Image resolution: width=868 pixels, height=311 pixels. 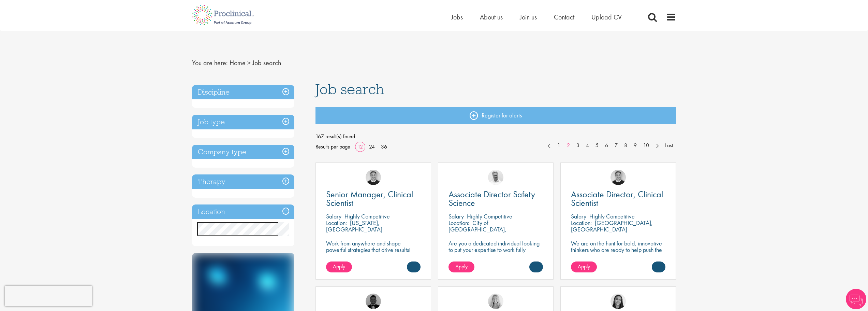 What do you see at coordinates (856, 299) in the screenshot?
I see `img: Chatbot` at bounding box center [856, 299].